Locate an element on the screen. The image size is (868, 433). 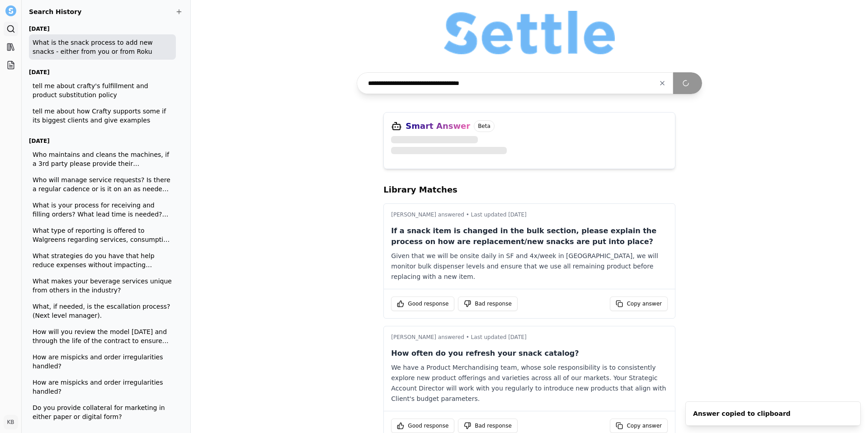
span: Do you provide collateral for marketing in either paper or digital form? is located at coordinates (102, 412).